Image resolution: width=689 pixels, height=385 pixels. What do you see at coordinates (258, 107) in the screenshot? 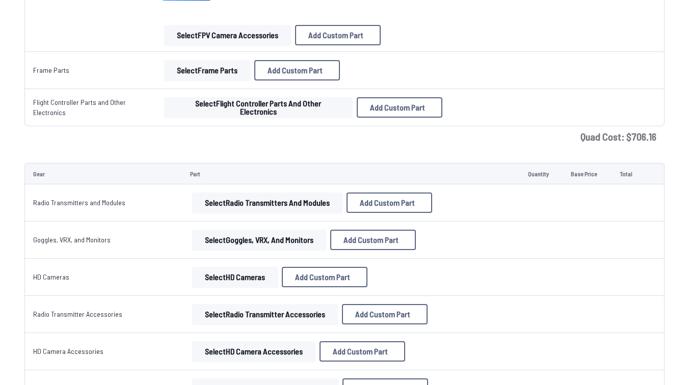
I see `button: SelectFlight Controller Parts and Other Electronics` at bounding box center [258, 107].